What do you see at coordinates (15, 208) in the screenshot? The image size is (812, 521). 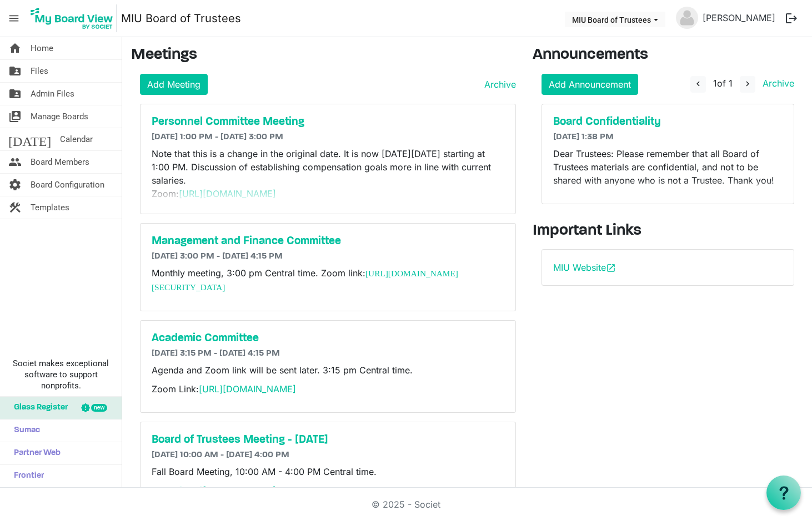 I see `span: construction` at bounding box center [15, 208].